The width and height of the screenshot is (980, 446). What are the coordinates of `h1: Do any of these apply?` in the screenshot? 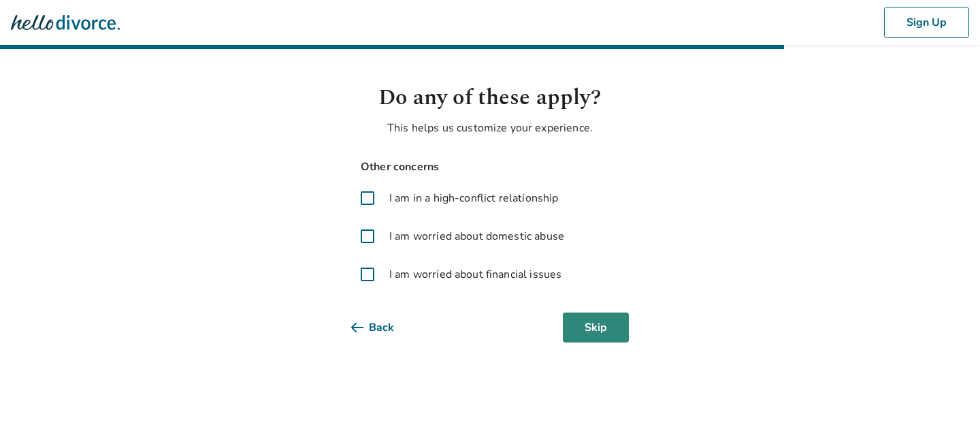 It's located at (490, 98).